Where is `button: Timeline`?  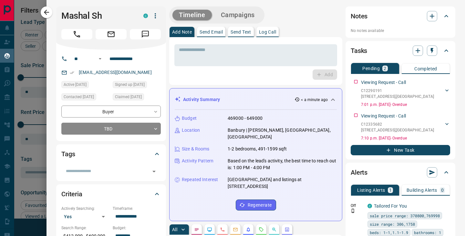 button: Timeline is located at coordinates (192, 15).